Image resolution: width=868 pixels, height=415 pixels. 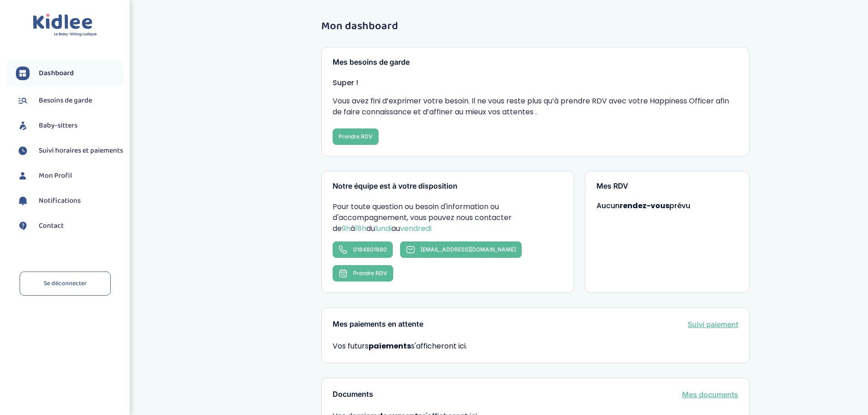 I want to click on a: Baby-sitters, so click(x=69, y=126).